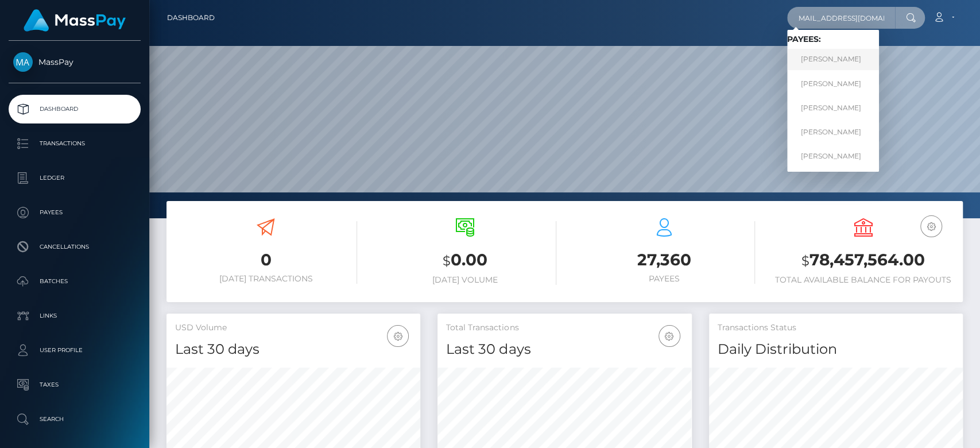  What do you see at coordinates (74, 178) in the screenshot?
I see `p: Ledger` at bounding box center [74, 178].